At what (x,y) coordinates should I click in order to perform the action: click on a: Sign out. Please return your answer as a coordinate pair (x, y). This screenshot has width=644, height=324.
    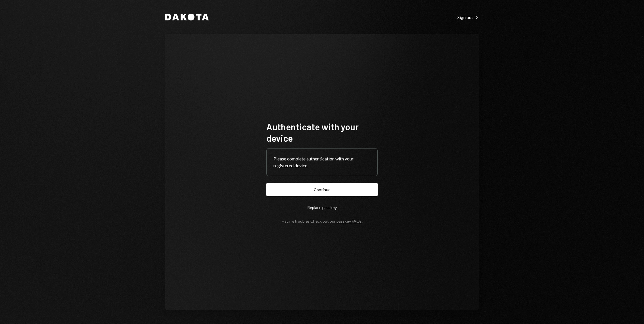
    Looking at the image, I should click on (468, 17).